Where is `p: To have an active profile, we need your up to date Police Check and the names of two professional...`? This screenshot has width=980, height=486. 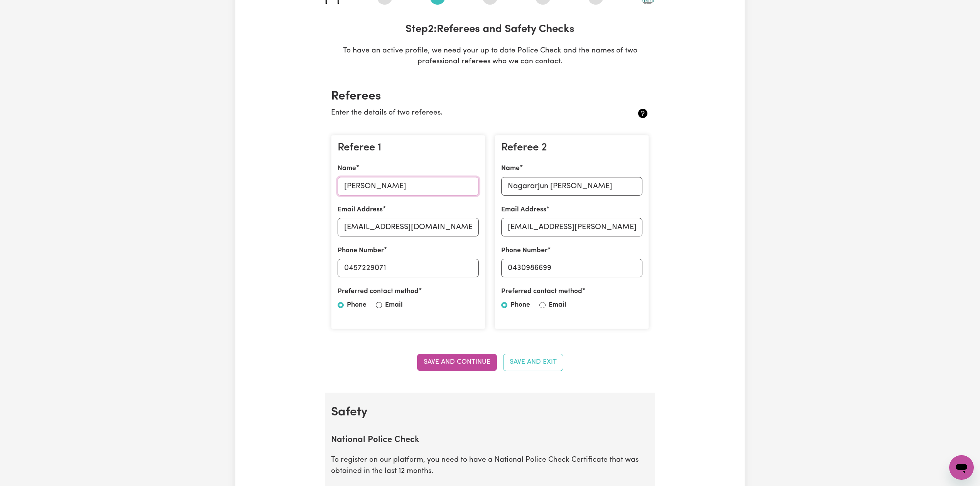 p: To have an active profile, we need your up to date Police Check and the names of two professional... is located at coordinates (490, 57).